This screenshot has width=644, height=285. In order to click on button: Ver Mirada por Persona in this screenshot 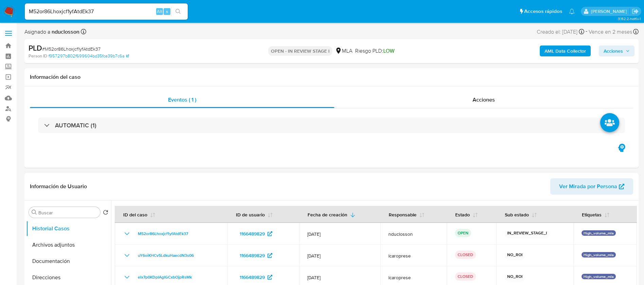, I will do `click(592, 187)`.